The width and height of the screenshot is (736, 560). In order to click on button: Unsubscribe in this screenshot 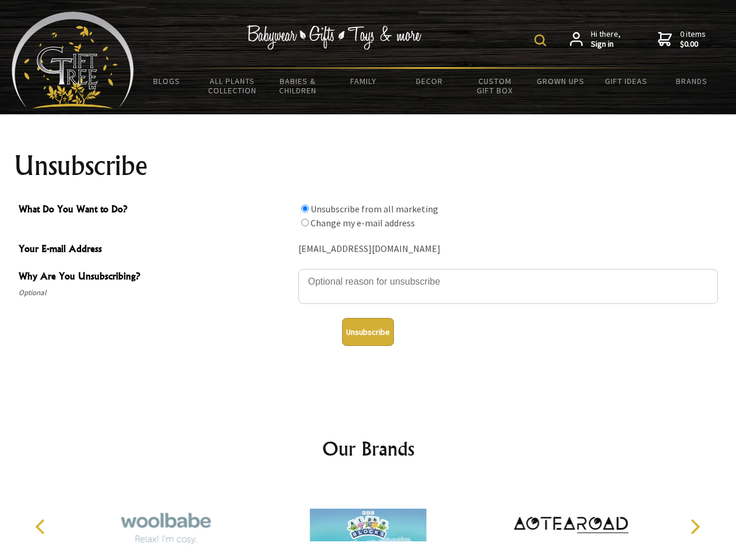, I will do `click(368, 331)`.